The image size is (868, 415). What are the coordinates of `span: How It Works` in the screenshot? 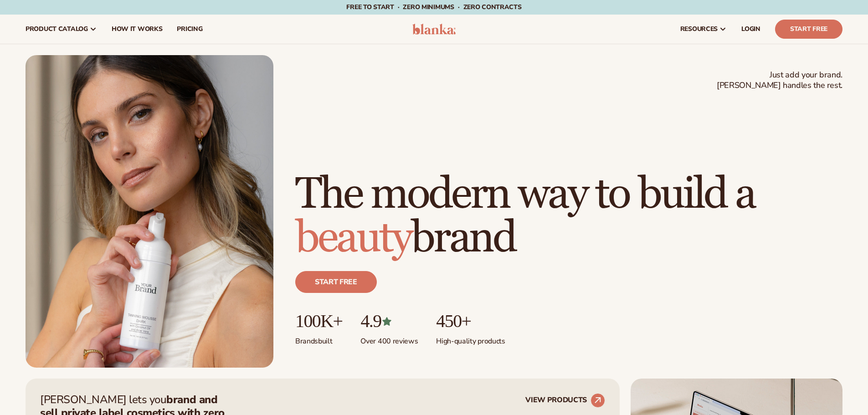 It's located at (137, 29).